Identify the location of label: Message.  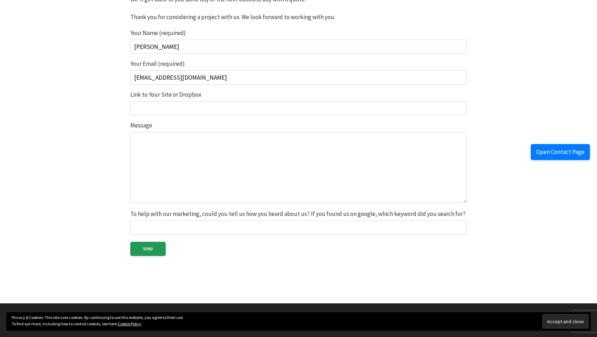
(298, 163).